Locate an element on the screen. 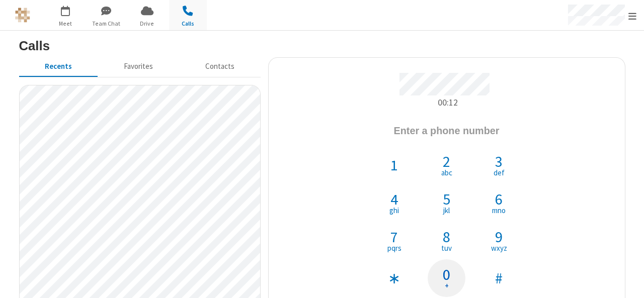  span: 8 is located at coordinates (446, 237).